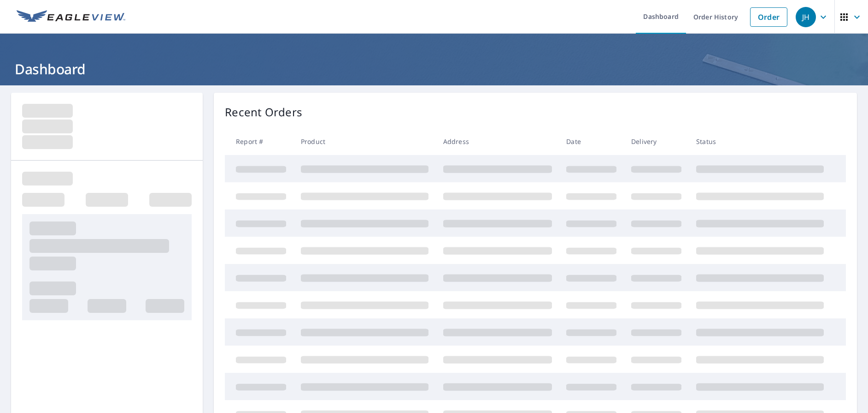 The image size is (868, 413). Describe the element at coordinates (591, 141) in the screenshot. I see `th: Date` at that location.